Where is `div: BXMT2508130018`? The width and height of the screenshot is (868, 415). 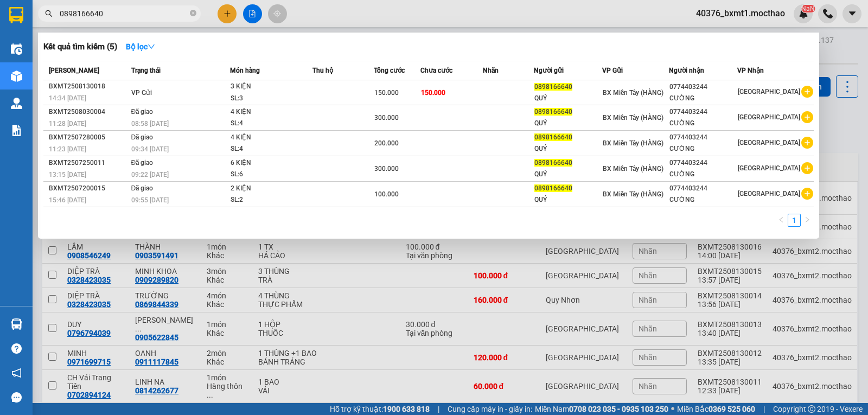
div: BXMT2508130018 is located at coordinates (88, 86).